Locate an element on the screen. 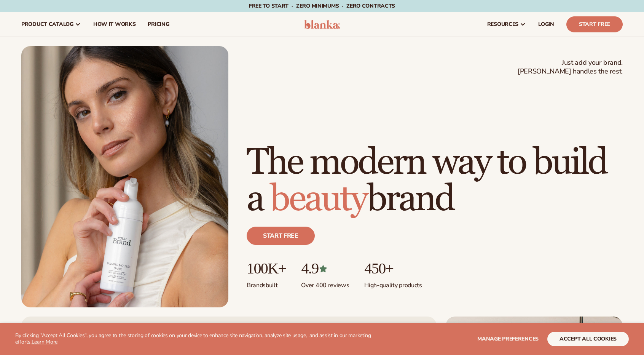 This screenshot has height=355, width=644. p: 4.9 is located at coordinates (325, 269).